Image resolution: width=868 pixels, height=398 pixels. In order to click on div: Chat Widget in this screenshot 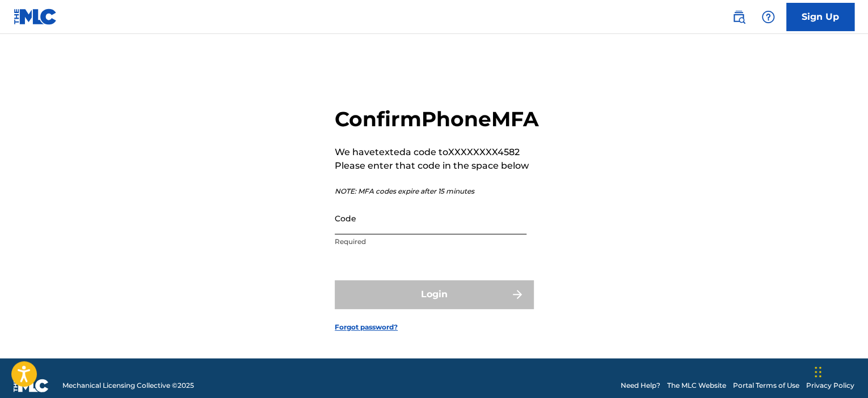, I will do `click(839, 371)`.